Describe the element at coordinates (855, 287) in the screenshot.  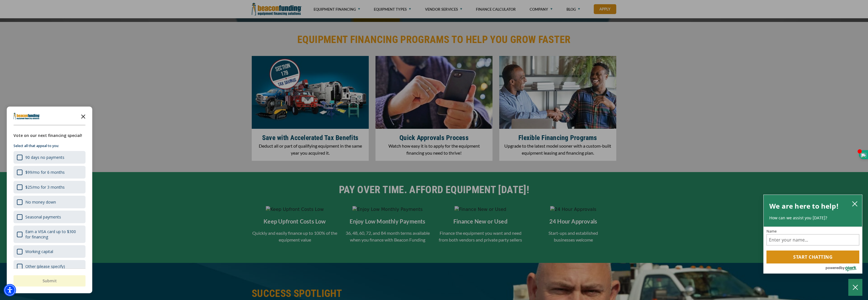
I see `button: Close Chatbox` at that location.